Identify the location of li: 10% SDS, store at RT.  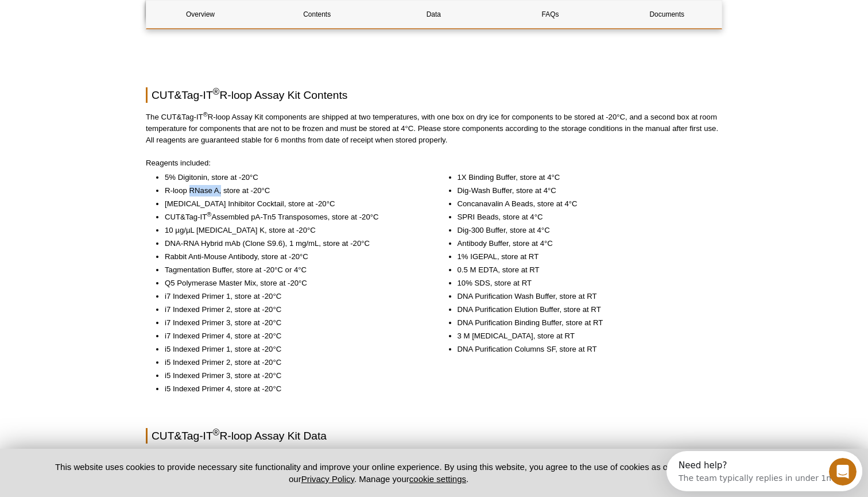
(585, 283).